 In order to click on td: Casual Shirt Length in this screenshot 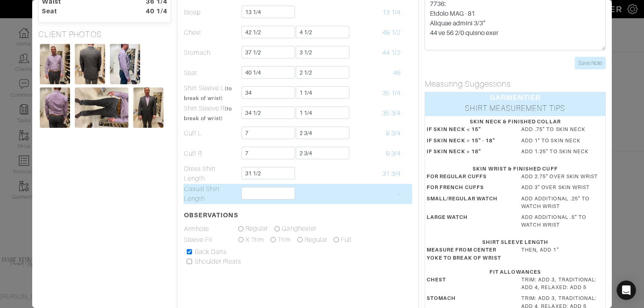, I will do `click(211, 194)`.